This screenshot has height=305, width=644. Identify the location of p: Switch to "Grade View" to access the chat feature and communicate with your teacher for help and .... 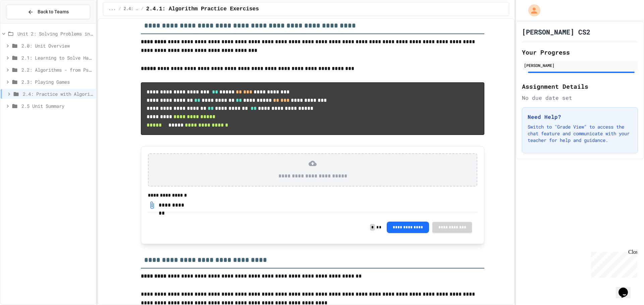
(580, 134).